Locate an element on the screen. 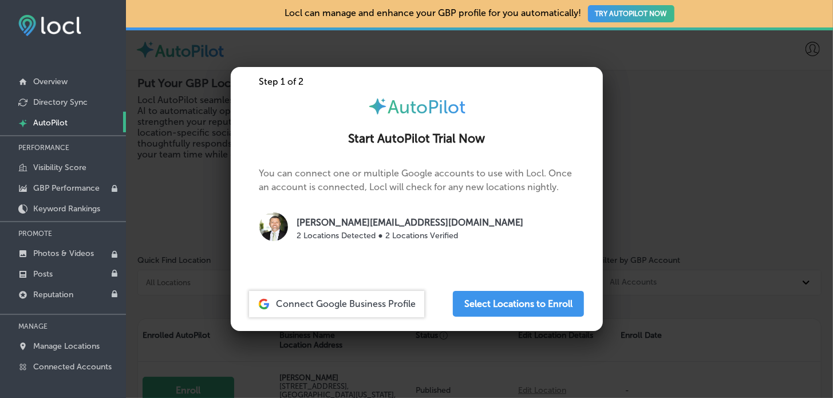 The width and height of the screenshot is (833, 398). p: Reputation is located at coordinates (53, 294).